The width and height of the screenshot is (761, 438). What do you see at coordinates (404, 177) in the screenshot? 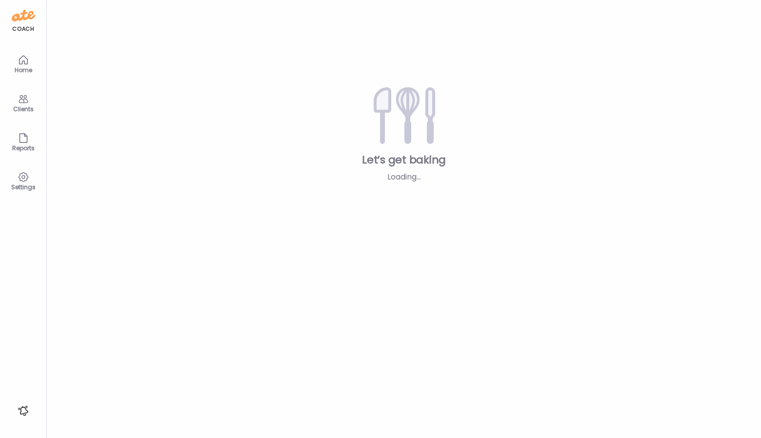
I see `div: Loading...` at bounding box center [404, 177].